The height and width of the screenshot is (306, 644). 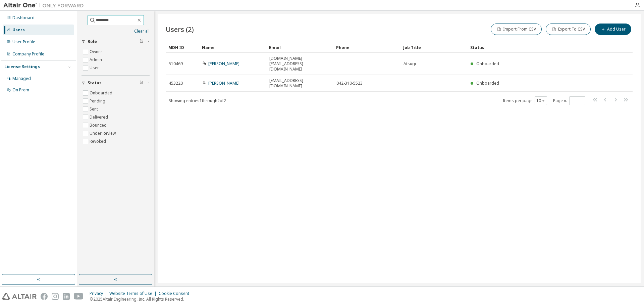 What do you see at coordinates (534, 48) in the screenshot?
I see `div: Status` at bounding box center [534, 48].